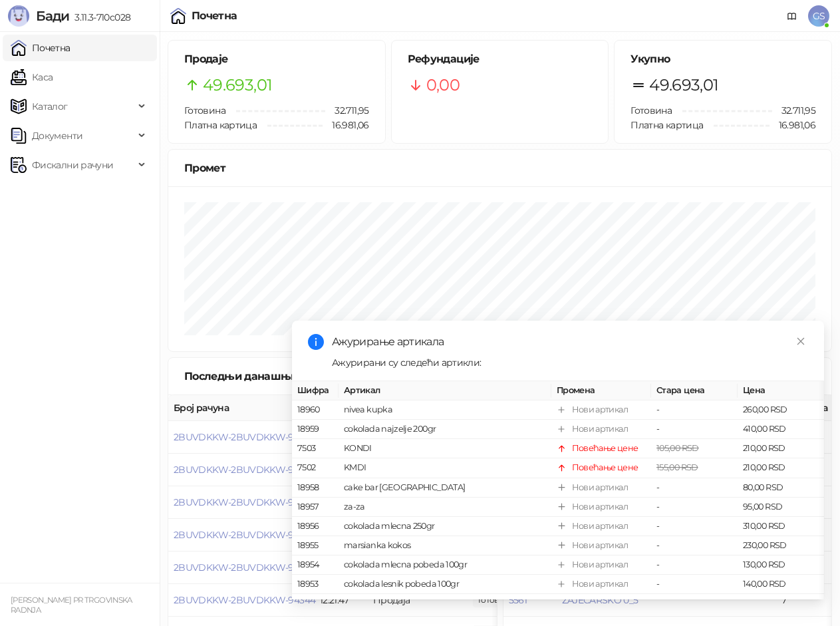 The height and width of the screenshot is (626, 840). Describe the element at coordinates (214, 16) in the screenshot. I see `div: Почетна` at that location.